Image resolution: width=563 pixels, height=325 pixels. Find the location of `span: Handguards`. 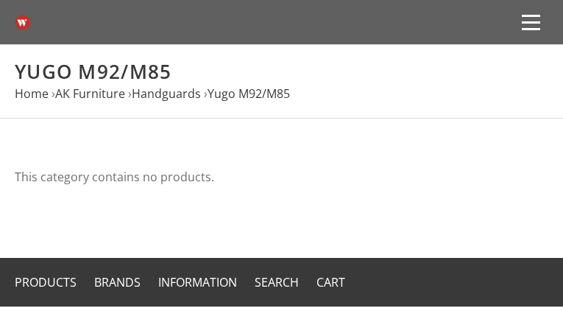

span: Handguards is located at coordinates (166, 93).